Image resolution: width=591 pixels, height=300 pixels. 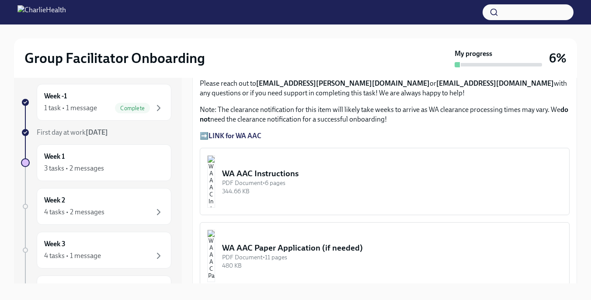 I want to click on h6: Week 3, so click(x=55, y=244).